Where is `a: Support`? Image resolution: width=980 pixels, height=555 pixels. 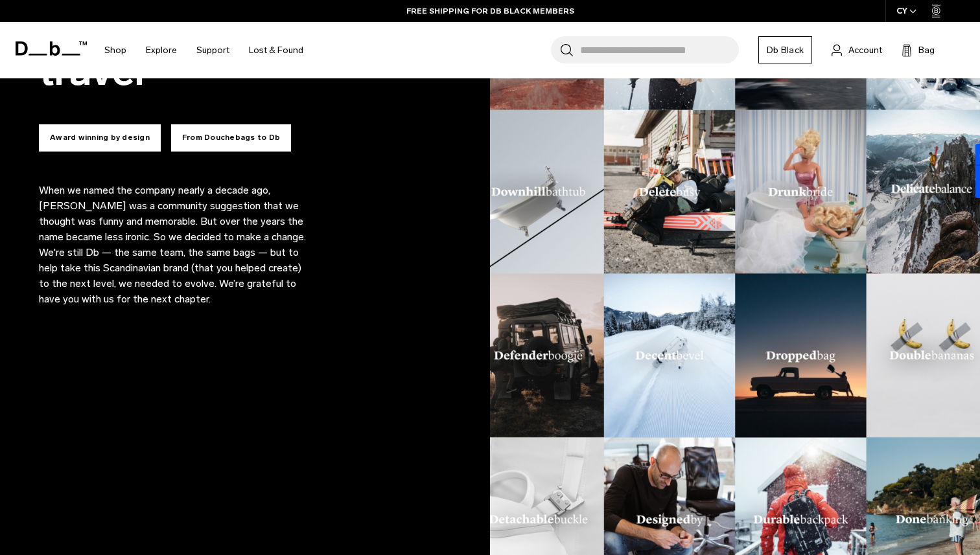
a: Support is located at coordinates (212, 50).